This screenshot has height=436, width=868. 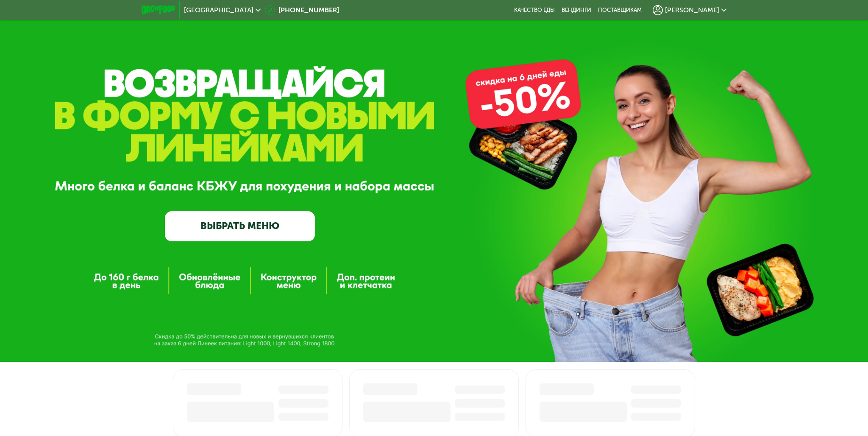 I want to click on a: Качество еды, so click(x=535, y=10).